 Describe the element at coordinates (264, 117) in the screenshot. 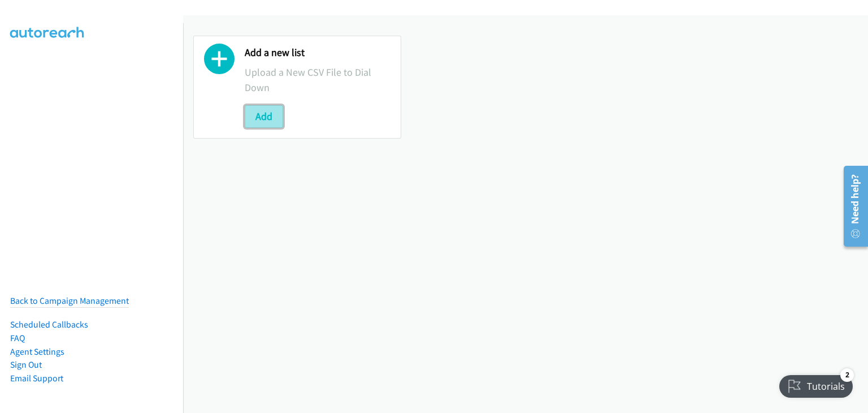

I see `button: Add` at that location.